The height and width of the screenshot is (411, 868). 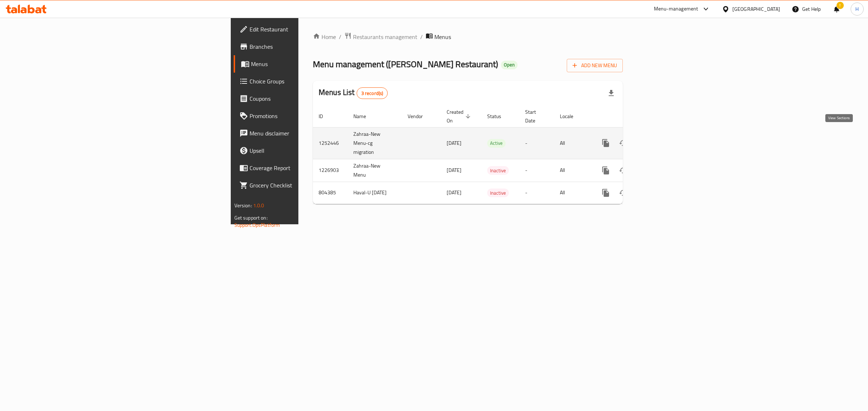 I want to click on span: H, so click(x=856, y=9).